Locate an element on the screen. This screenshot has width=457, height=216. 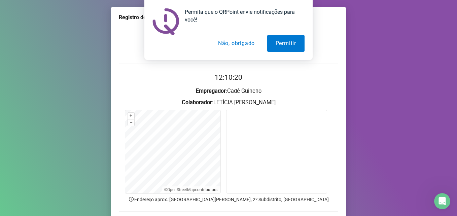
img: notification icon is located at coordinates (166, 22).